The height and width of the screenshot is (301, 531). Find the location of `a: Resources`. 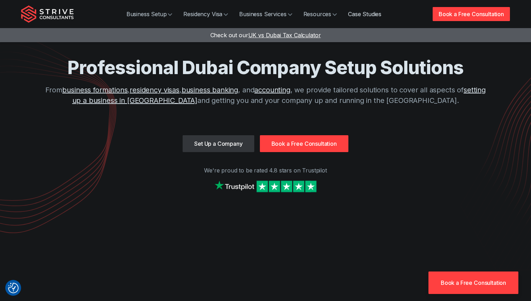

a: Resources is located at coordinates (320, 14).